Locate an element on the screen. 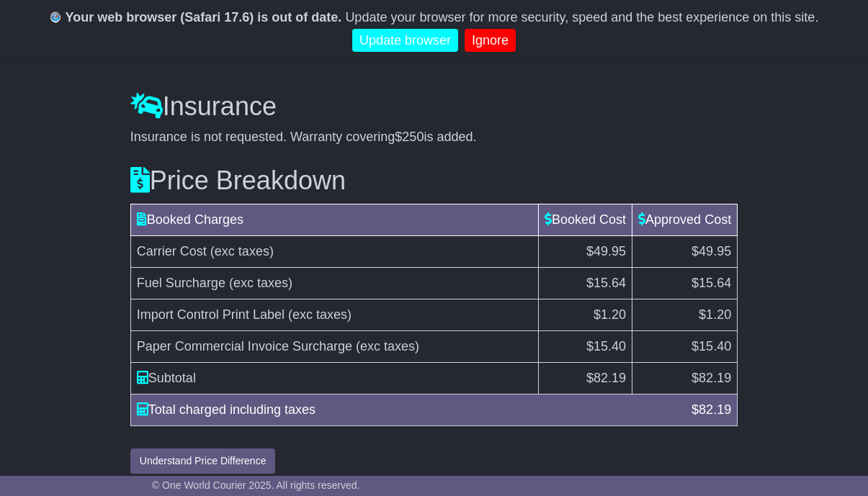 The image size is (868, 496). b: Your web browser (Safari 17.6) is out of date. is located at coordinates (204, 17).